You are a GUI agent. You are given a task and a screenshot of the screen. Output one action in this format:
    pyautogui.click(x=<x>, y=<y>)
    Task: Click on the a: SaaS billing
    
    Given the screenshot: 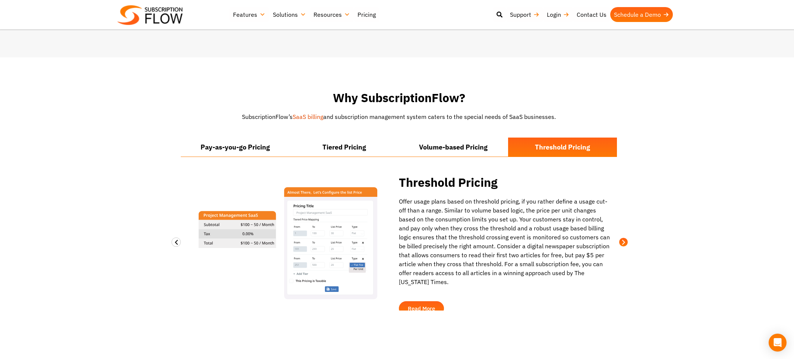 What is the action you would take?
    pyautogui.click(x=308, y=117)
    